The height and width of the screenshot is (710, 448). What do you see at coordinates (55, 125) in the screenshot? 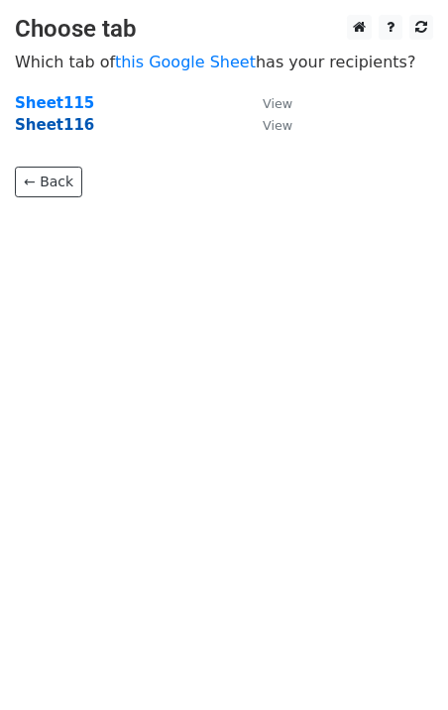
I see `strong: Sheet116` at bounding box center [55, 125].